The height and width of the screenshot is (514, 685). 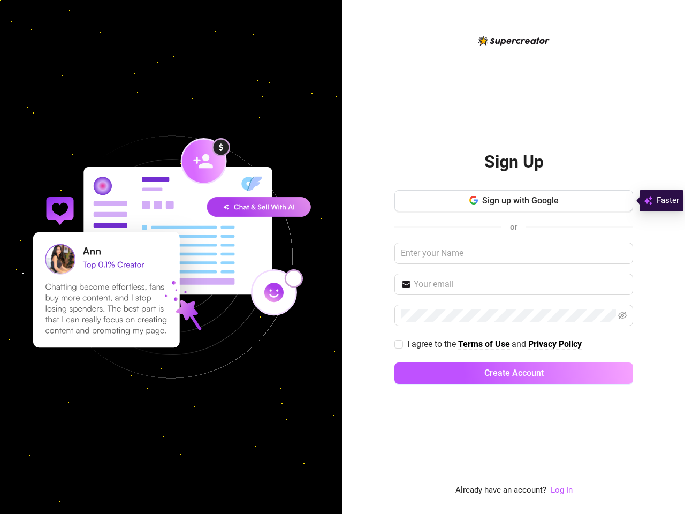 What do you see at coordinates (555, 344) in the screenshot?
I see `a: Privacy Policy` at bounding box center [555, 344].